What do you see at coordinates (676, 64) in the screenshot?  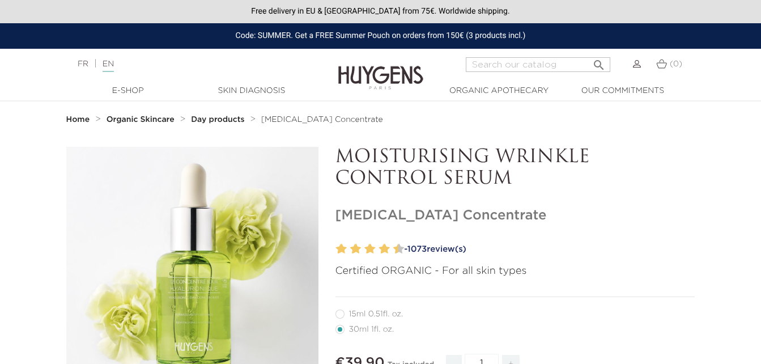 I see `span: (0)` at bounding box center [676, 64].